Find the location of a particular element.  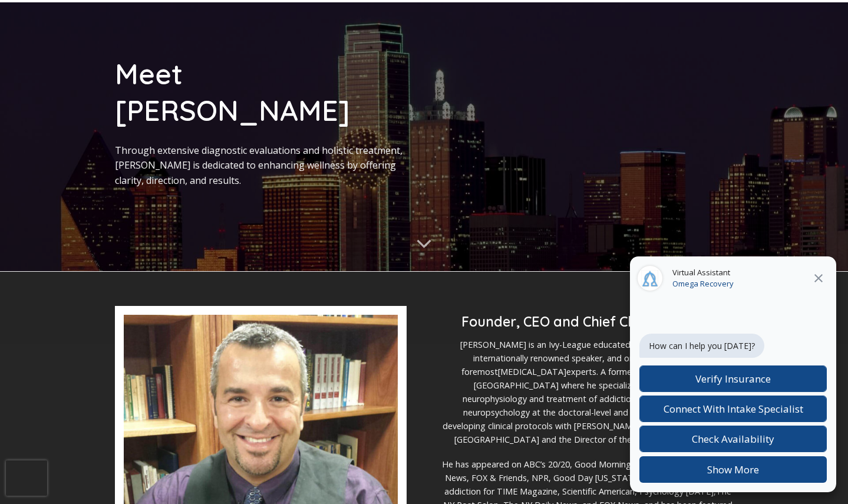

h2: Founder, CEO and Chief Clinical Officer is located at coordinates (588, 322).